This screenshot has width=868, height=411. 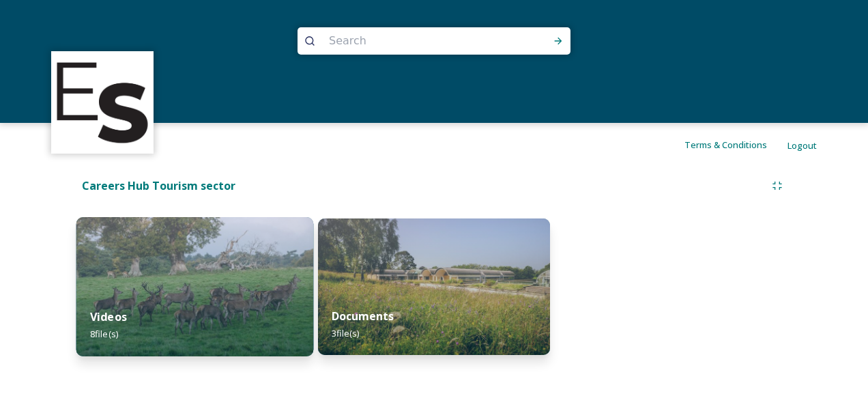 I want to click on a: Terms & Conditions, so click(x=736, y=144).